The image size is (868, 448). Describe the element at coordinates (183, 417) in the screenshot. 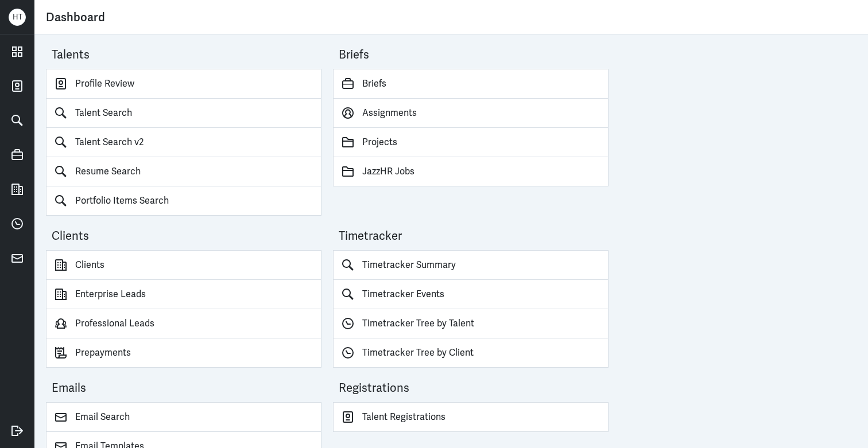

I see `a: Email Search` at that location.